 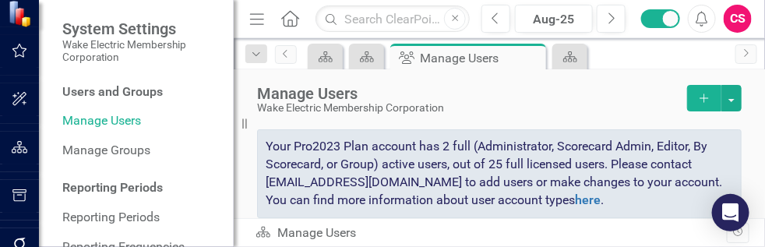 What do you see at coordinates (554, 19) in the screenshot?
I see `button: Aug-25` at bounding box center [554, 19].